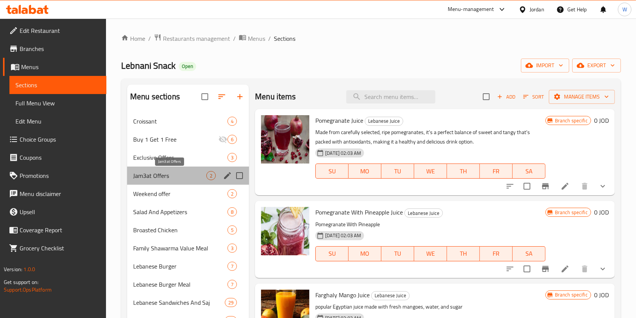  I want to click on span: Edit Restaurant, so click(60, 31).